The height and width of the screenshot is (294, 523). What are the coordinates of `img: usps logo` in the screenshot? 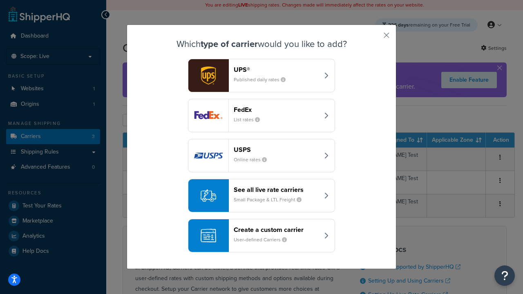 It's located at (209, 156).